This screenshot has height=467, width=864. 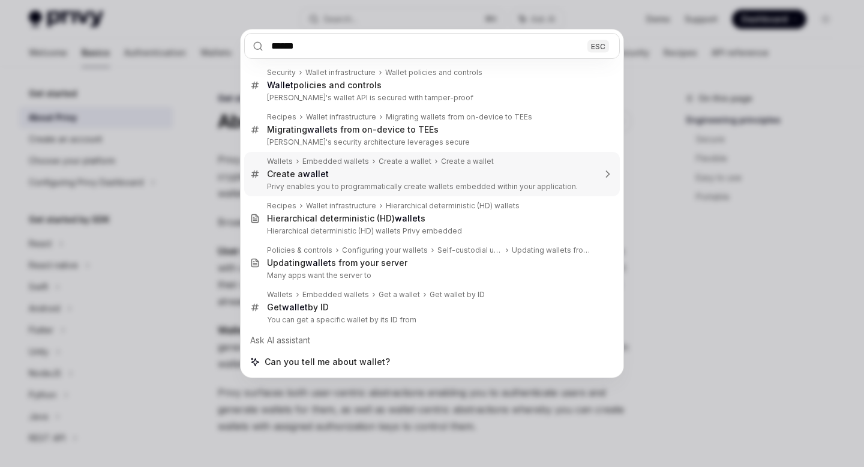 I want to click on div: Create a, so click(x=298, y=174).